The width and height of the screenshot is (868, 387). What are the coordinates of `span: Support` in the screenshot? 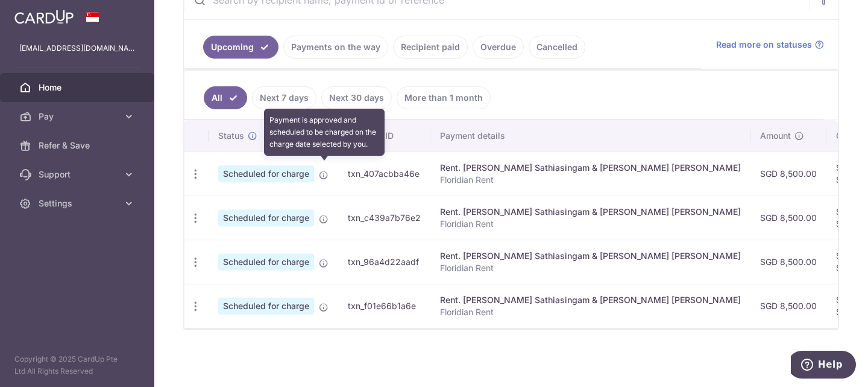 It's located at (78, 174).